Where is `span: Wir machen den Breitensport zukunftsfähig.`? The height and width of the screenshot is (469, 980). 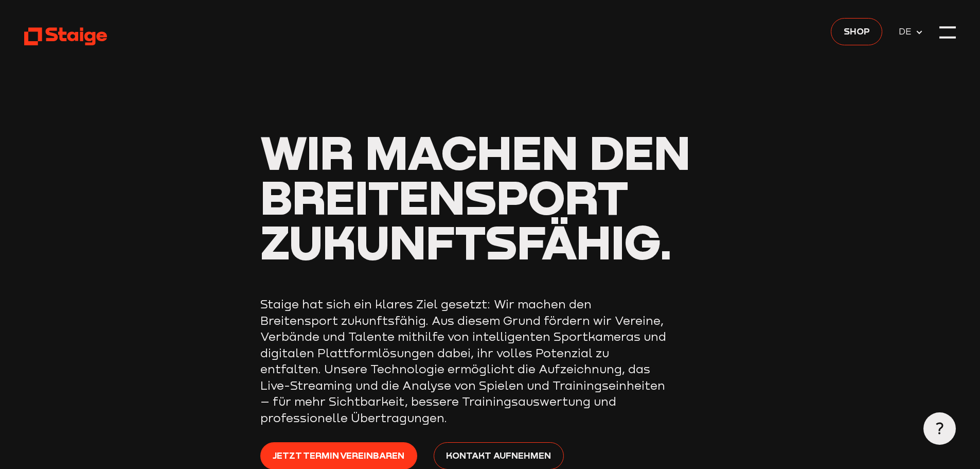 span: Wir machen den Breitensport zukunftsfähig. is located at coordinates (475, 196).